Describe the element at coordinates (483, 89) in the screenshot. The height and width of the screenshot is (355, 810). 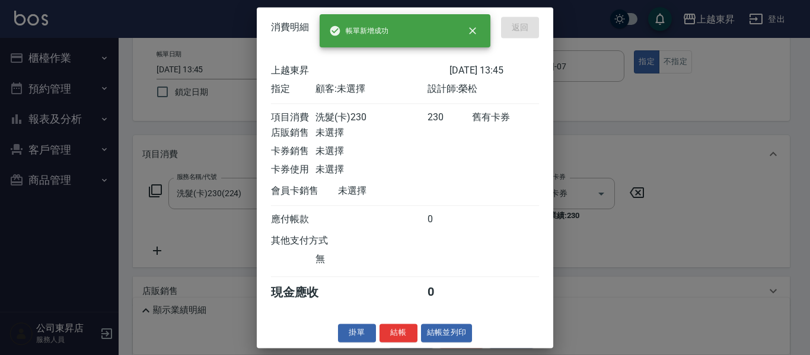
I see `div: 設計師: 榮松` at that location.